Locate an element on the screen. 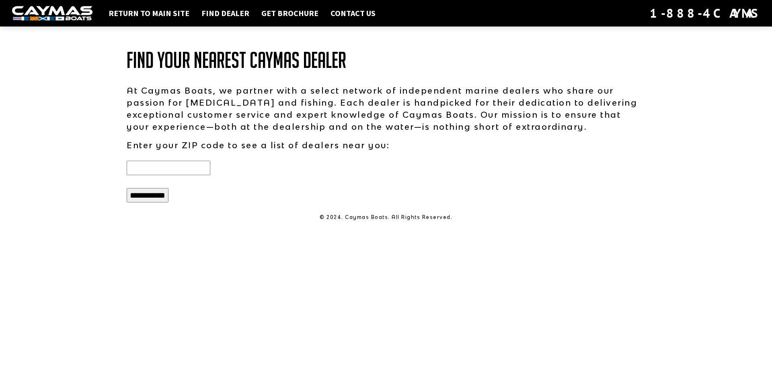 The height and width of the screenshot is (366, 772). p: Enter your ZIP code to see a list of dealers near you: is located at coordinates (386, 145).